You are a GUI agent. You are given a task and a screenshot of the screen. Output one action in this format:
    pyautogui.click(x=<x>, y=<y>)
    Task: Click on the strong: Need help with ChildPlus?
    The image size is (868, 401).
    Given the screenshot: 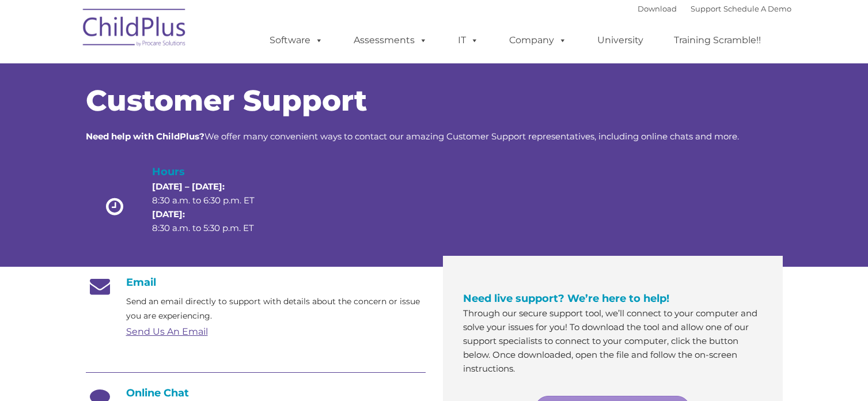 What is the action you would take?
    pyautogui.click(x=145, y=136)
    